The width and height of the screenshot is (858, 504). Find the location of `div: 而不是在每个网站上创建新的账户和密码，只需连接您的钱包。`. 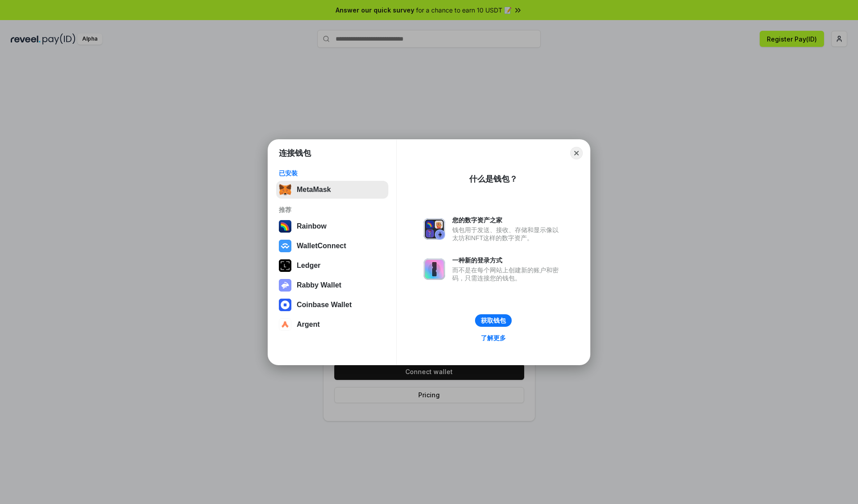

div: 而不是在每个网站上创建新的账户和密码，只需连接您的钱包。 is located at coordinates (508, 274).